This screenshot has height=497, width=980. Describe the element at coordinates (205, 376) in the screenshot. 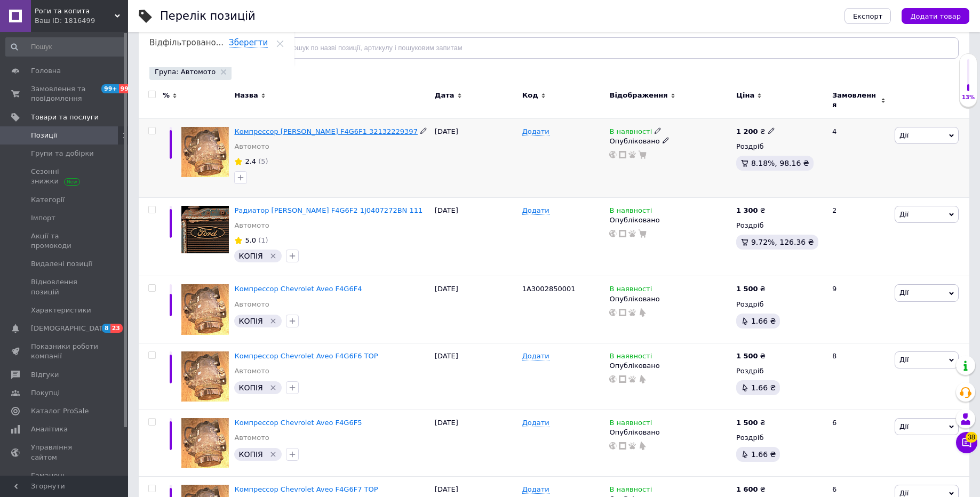

I see `img: Компрессор Chevrolet Aveo F4G6F6 TOP` at that location.